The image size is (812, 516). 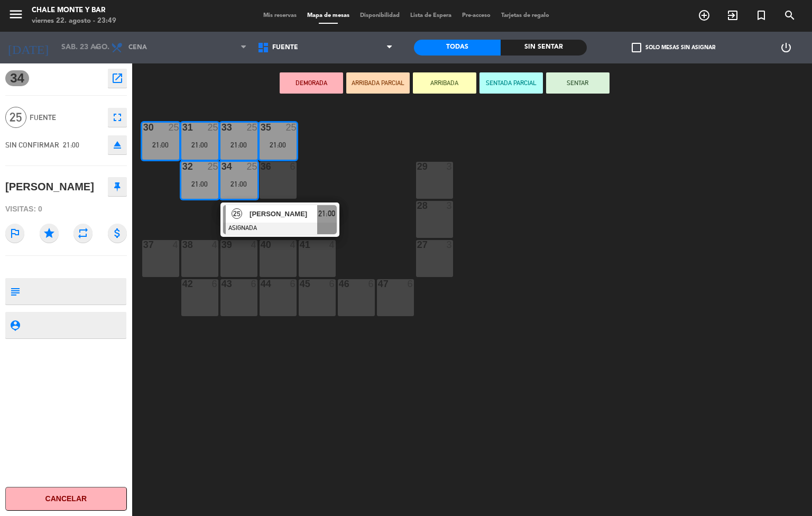 What do you see at coordinates (222, 128) in the screenshot?
I see `div: 33` at bounding box center [222, 128].